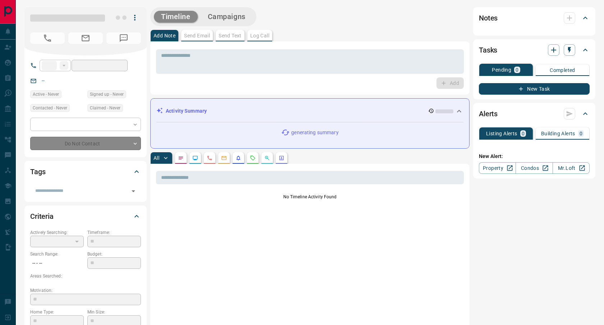 Image resolution: width=604 pixels, height=325 pixels. I want to click on p: generating summary, so click(314, 132).